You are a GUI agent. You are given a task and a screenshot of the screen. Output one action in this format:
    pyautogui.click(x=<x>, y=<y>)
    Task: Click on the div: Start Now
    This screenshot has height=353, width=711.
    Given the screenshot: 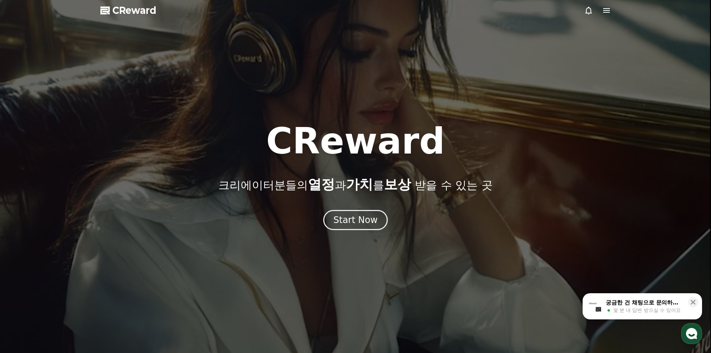 What is the action you would take?
    pyautogui.click(x=355, y=220)
    